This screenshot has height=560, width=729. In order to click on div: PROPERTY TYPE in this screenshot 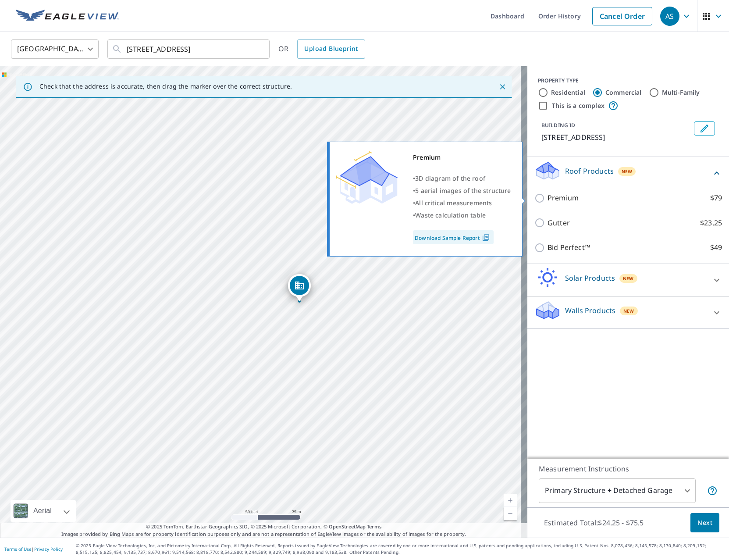, I will do `click(628, 81)`.